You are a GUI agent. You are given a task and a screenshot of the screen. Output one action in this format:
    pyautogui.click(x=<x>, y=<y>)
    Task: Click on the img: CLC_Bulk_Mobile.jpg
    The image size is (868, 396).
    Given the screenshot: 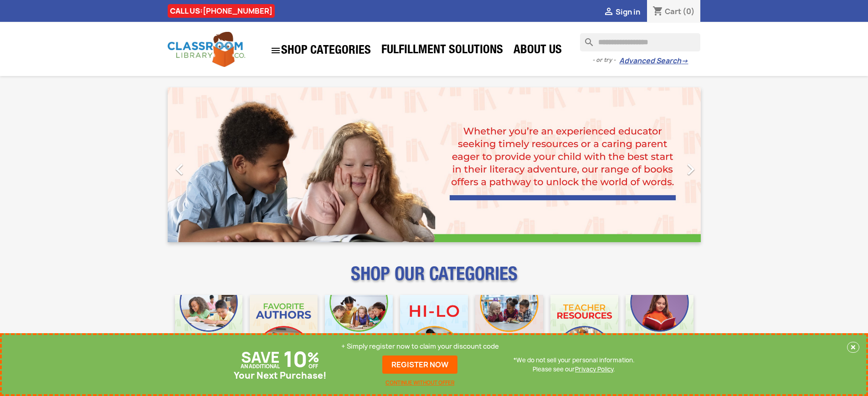 What is the action you would take?
    pyautogui.click(x=209, y=329)
    